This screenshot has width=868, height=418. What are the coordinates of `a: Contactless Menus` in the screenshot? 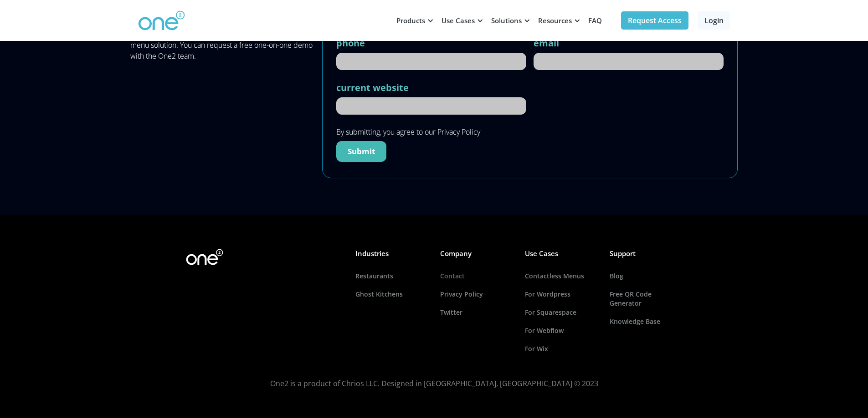 It's located at (561, 276).